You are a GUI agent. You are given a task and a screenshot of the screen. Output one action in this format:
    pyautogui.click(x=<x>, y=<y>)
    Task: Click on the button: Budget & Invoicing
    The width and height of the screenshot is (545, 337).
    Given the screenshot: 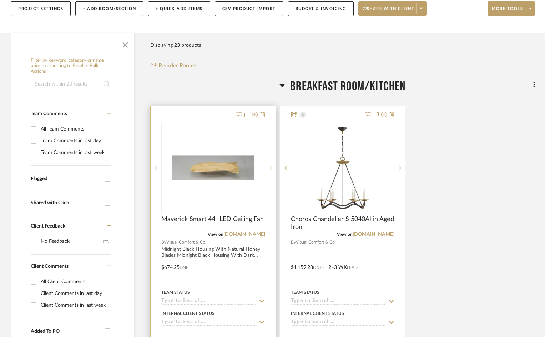 What is the action you would take?
    pyautogui.click(x=321, y=9)
    